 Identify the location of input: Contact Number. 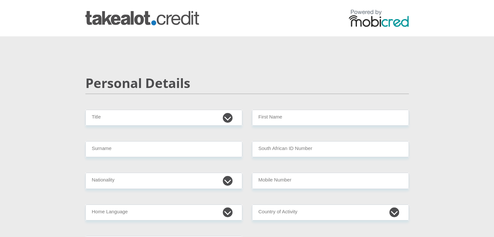
(330, 181).